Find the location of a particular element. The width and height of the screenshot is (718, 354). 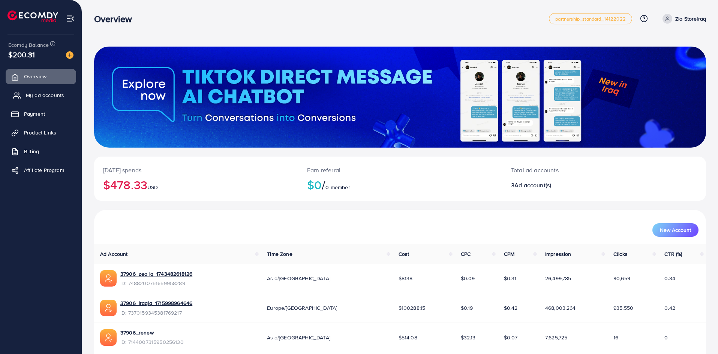

a: Affiliate Program is located at coordinates (41, 170).